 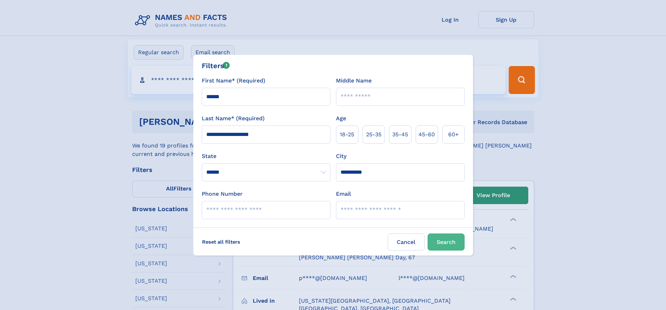 What do you see at coordinates (266, 156) in the screenshot?
I see `label: State` at bounding box center [266, 156].